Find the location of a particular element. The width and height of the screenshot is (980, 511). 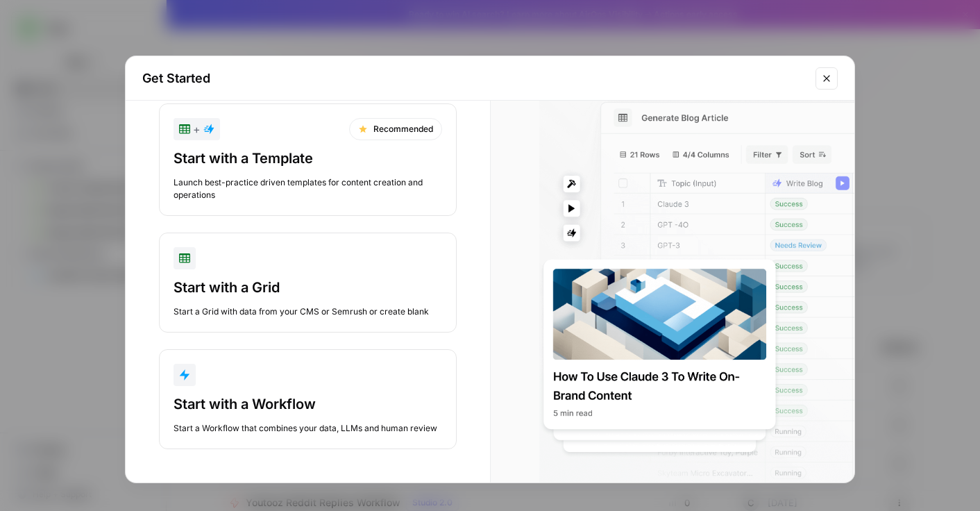

div: Start with a Template is located at coordinates (307, 158).